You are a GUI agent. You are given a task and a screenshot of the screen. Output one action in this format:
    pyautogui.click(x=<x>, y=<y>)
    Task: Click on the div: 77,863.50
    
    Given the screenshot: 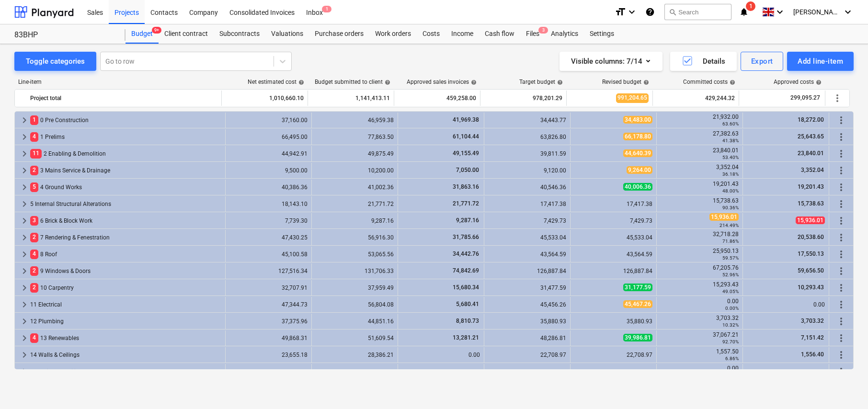 What is the action you would take?
    pyautogui.click(x=355, y=137)
    